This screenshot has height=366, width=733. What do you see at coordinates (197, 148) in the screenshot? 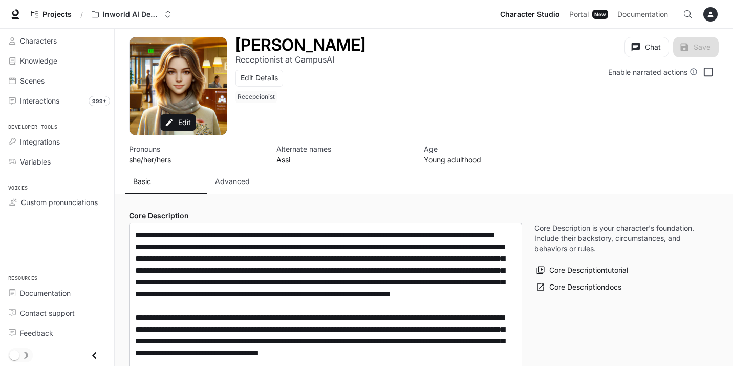
I see `p: Pronouns` at bounding box center [197, 148].